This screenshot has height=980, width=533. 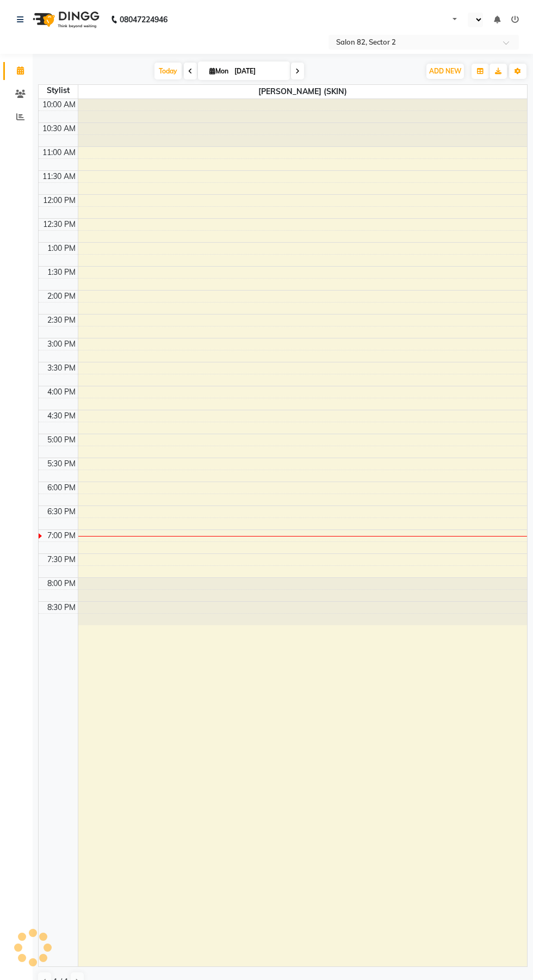 I want to click on div: 1:00 PM, so click(x=62, y=248).